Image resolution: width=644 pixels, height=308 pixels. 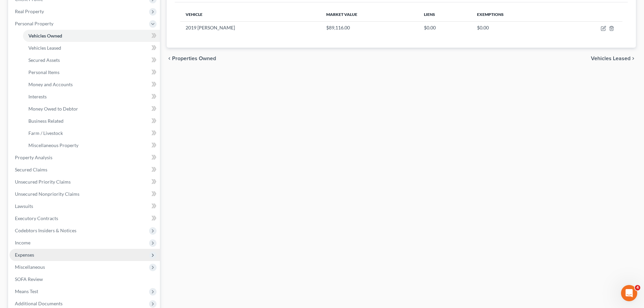 What do you see at coordinates (38, 303) in the screenshot?
I see `span: Additional Documents` at bounding box center [38, 303].